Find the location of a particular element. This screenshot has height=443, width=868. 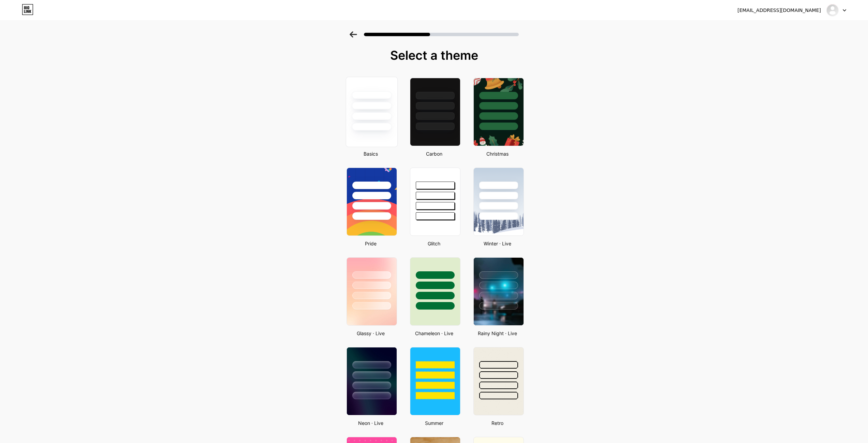

div: Summer is located at coordinates (434, 423).